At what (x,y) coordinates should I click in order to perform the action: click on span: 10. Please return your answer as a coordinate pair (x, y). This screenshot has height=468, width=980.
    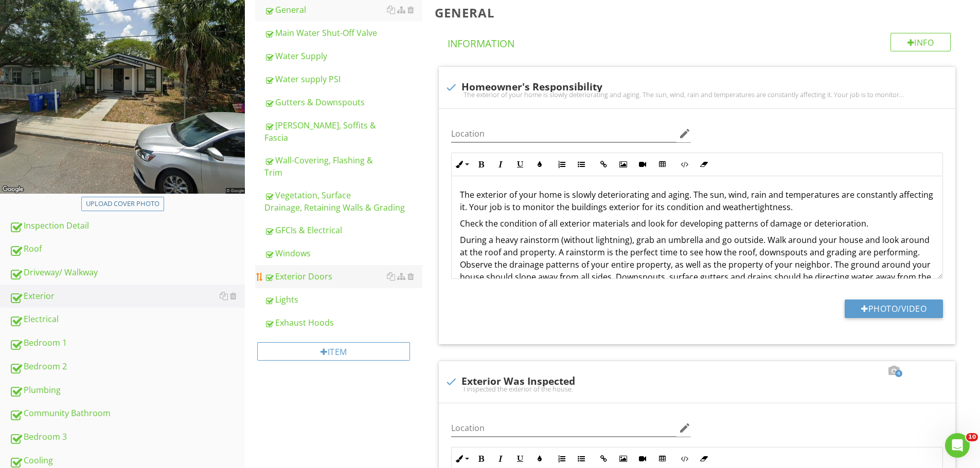
    Looking at the image, I should click on (972, 437).